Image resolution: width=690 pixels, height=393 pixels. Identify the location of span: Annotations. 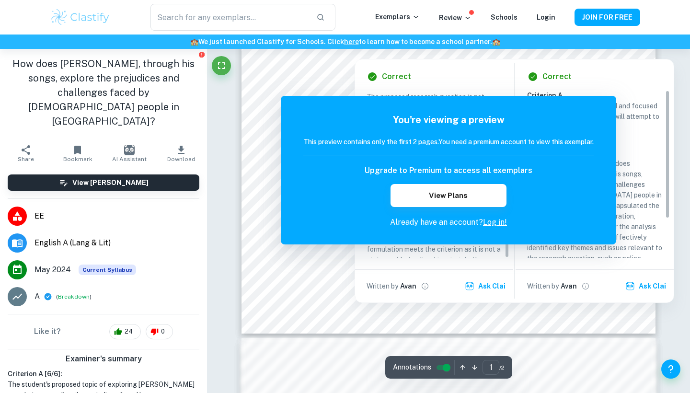
(412, 367).